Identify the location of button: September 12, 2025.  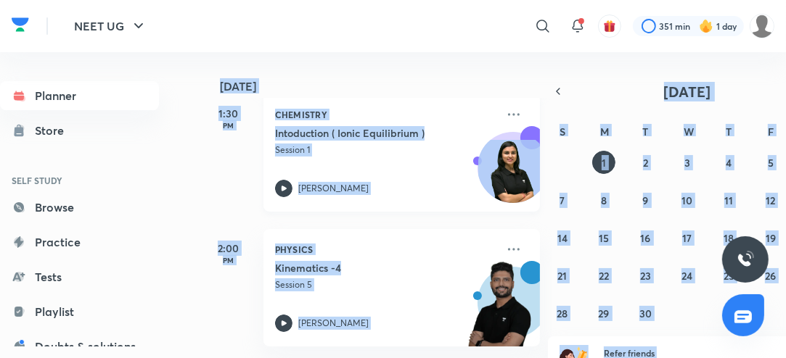
(771, 200).